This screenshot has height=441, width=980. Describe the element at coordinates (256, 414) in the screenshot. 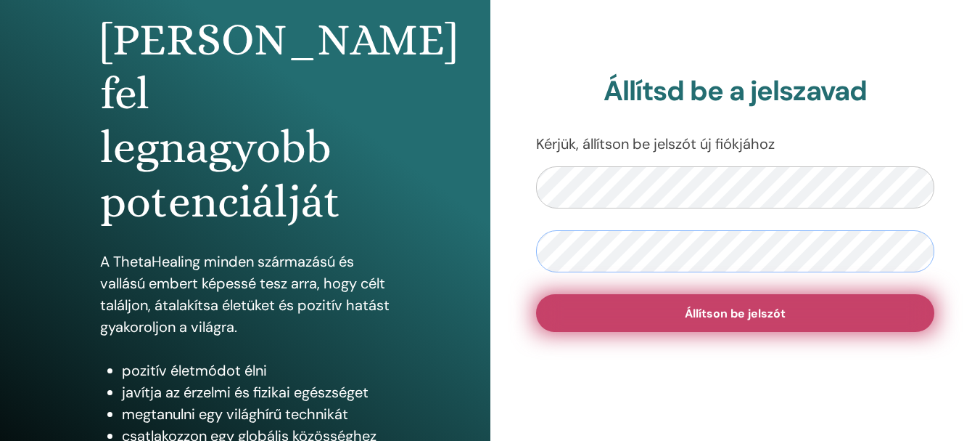

I see `li: megtanulni egy világhírű technikát` at that location.